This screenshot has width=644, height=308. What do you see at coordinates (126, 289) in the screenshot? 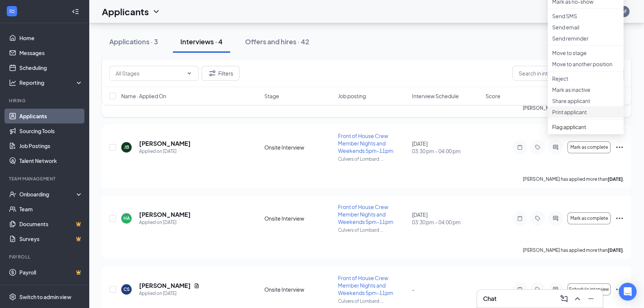
I see `div: CS` at bounding box center [126, 289].